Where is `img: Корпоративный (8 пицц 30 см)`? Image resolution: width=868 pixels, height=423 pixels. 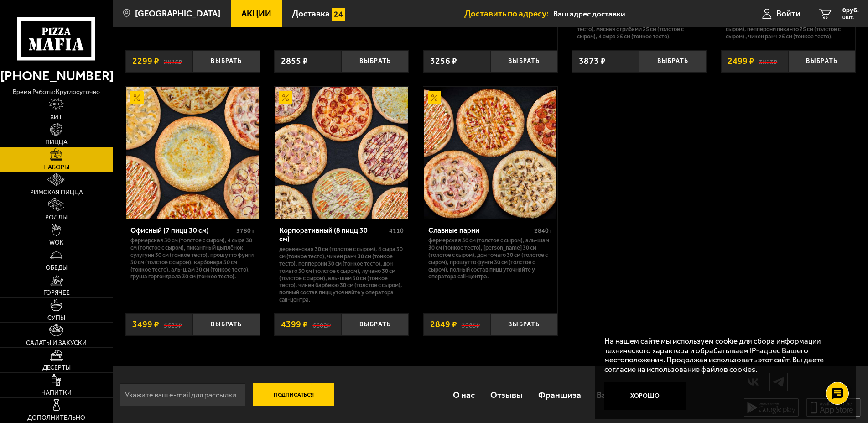
img: Корпоративный (8 пицц 30 см) is located at coordinates (342, 153).